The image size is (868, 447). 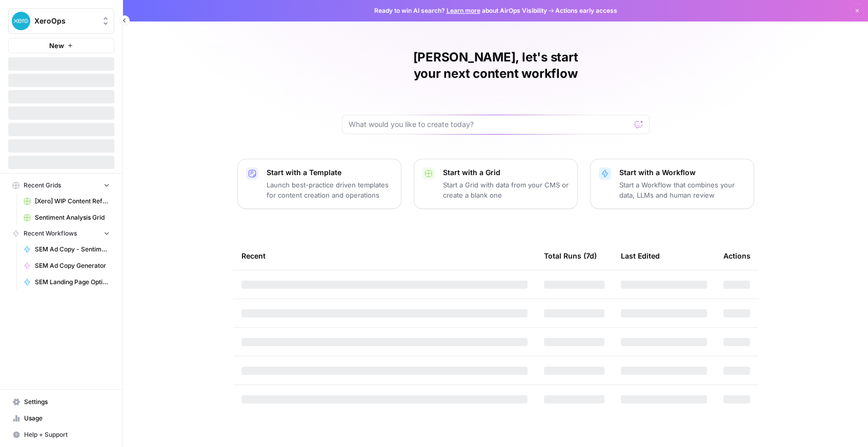 What do you see at coordinates (330, 190) in the screenshot?
I see `p: Launch best-practice driven templates for content creation and operations` at bounding box center [330, 190].